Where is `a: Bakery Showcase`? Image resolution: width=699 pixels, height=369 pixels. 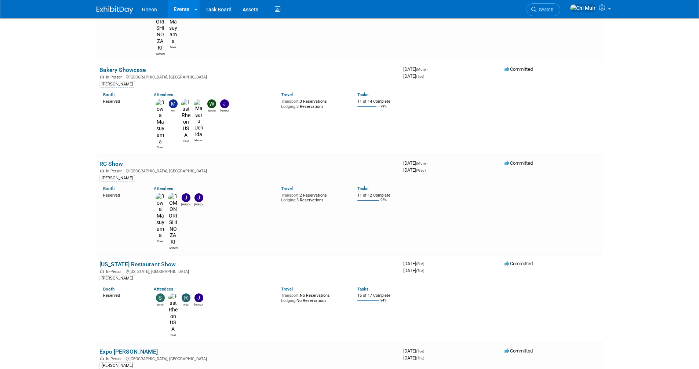 a: Bakery Showcase is located at coordinates (123, 70).